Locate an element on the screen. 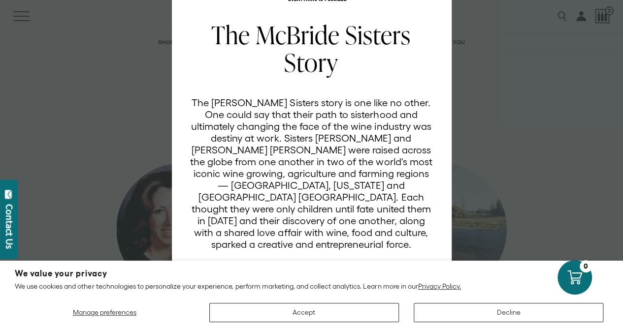  h2: We value your privacy is located at coordinates (311, 274).